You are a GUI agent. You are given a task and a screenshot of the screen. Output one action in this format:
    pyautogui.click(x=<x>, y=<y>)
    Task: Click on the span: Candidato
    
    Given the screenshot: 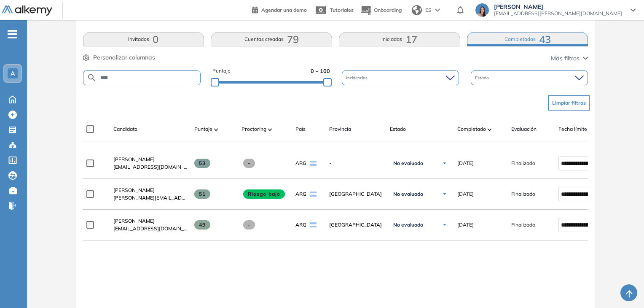 What is the action you would take?
    pyautogui.click(x=125, y=129)
    